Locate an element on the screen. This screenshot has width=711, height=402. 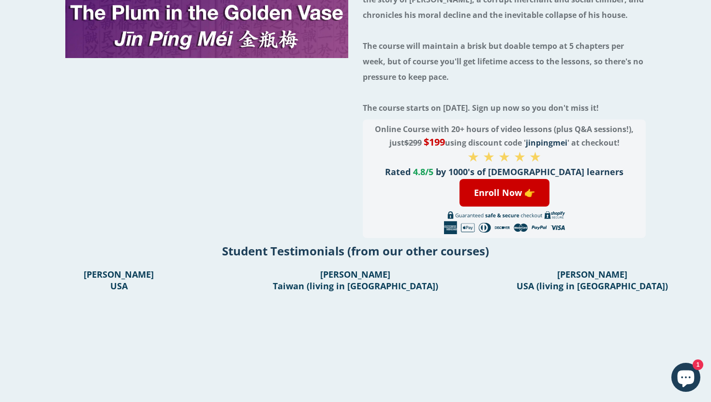
s: $299 is located at coordinates (413, 143).